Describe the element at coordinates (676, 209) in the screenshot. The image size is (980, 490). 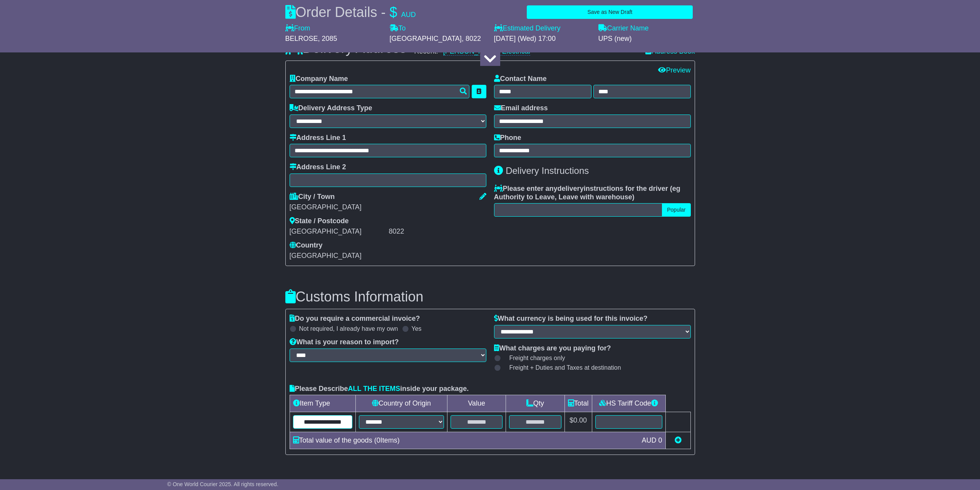
I see `button: Popular` at that location.